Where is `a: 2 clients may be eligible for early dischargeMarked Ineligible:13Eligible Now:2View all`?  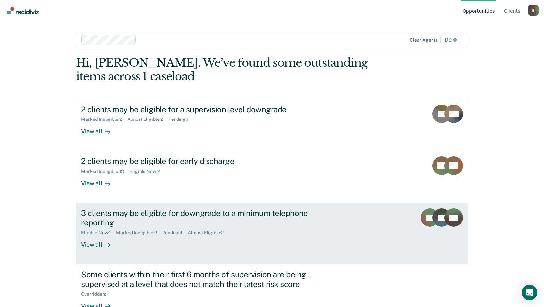
a: 2 clients may be eligible for early dischargeMarked Ineligible:13Eligible Now:2View all is located at coordinates (272, 177).